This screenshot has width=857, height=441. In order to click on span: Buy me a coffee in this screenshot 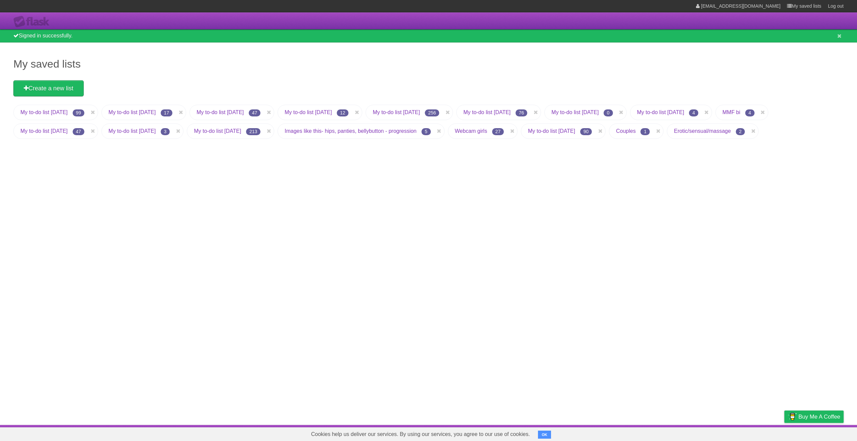, I will do `click(819, 417)`.